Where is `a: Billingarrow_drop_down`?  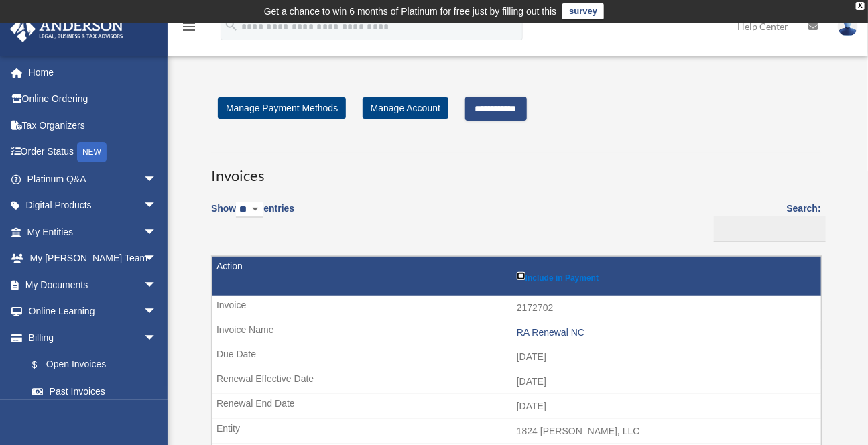
a: Billingarrow_drop_down is located at coordinates (90, 338).